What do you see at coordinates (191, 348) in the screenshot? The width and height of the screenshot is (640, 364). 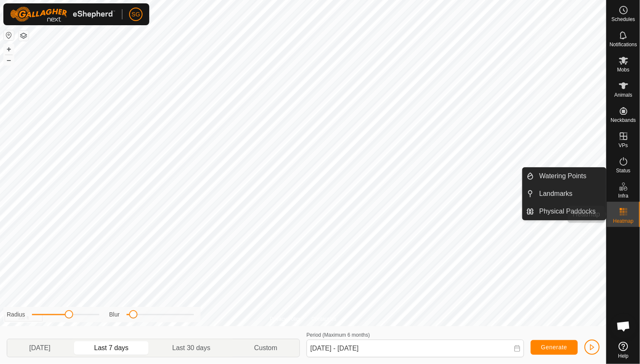 I see `span: Last 30 days` at bounding box center [191, 348].